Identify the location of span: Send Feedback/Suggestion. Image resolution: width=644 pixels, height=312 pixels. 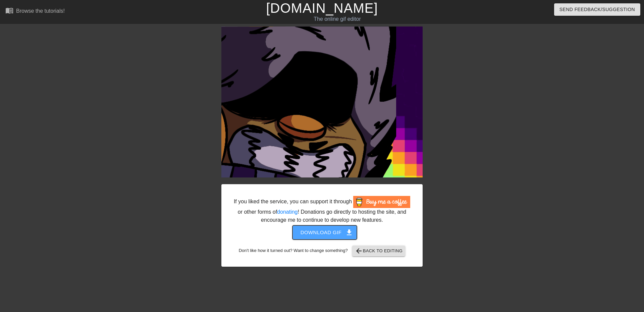
(597, 9).